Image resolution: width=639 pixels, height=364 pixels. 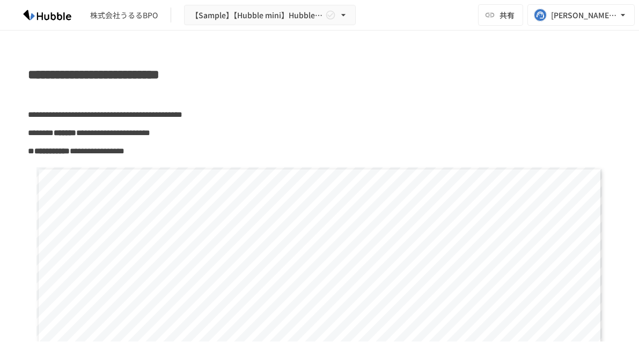 What do you see at coordinates (507, 15) in the screenshot?
I see `span: 共有` at bounding box center [507, 15].